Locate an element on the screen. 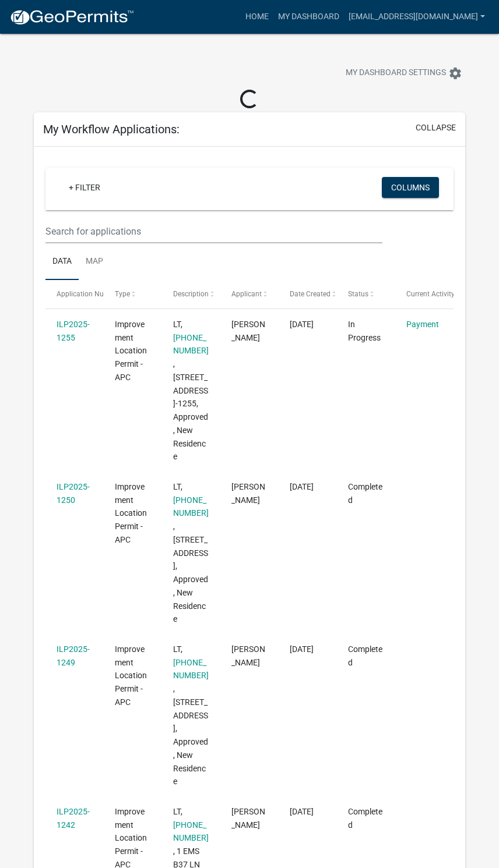  button: collapse is located at coordinates (435, 128).